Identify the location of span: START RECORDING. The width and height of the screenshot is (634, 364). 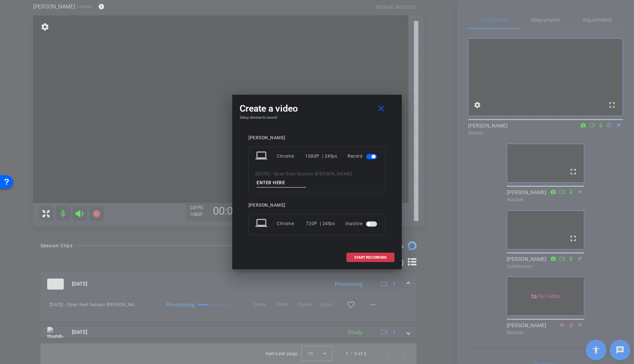
(370, 257).